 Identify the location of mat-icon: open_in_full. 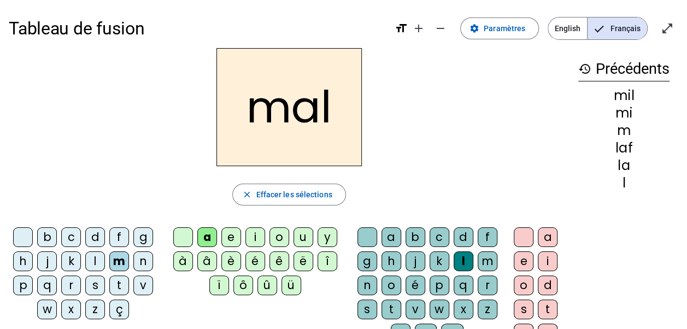
(667, 28).